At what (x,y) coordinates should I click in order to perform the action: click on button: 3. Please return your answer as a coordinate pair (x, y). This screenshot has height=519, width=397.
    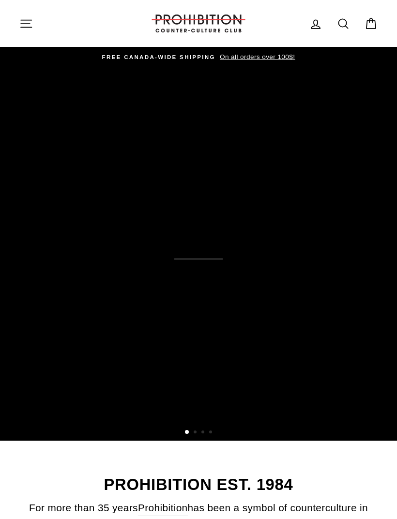
    Looking at the image, I should click on (204, 433).